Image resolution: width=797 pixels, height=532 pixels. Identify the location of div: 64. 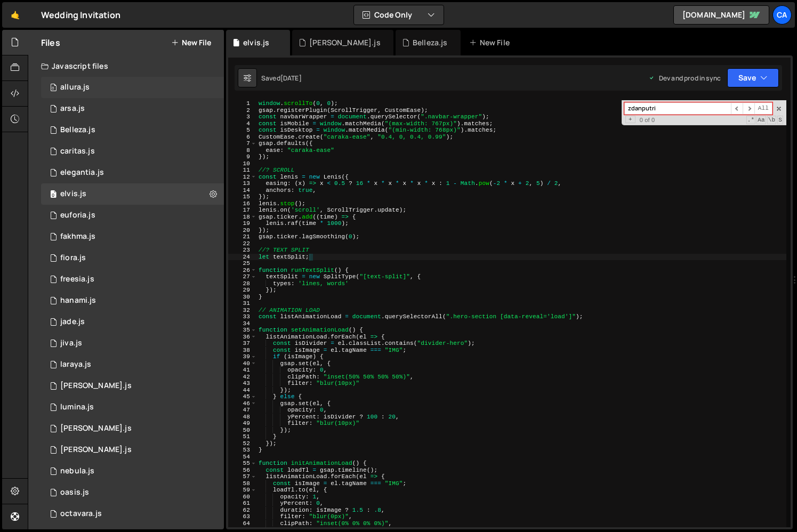
(243, 524).